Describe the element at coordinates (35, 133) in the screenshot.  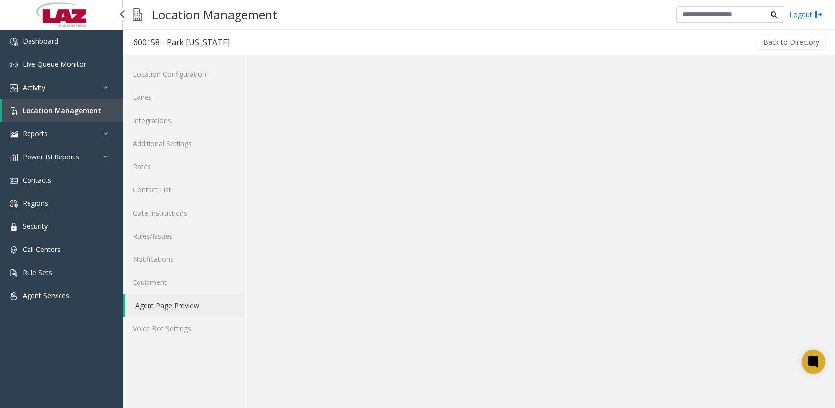
I see `span: Reports` at that location.